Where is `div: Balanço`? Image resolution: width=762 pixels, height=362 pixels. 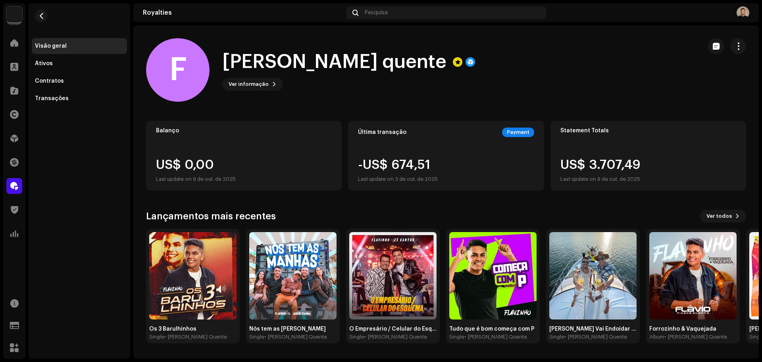 div: Balanço is located at coordinates (244, 131).